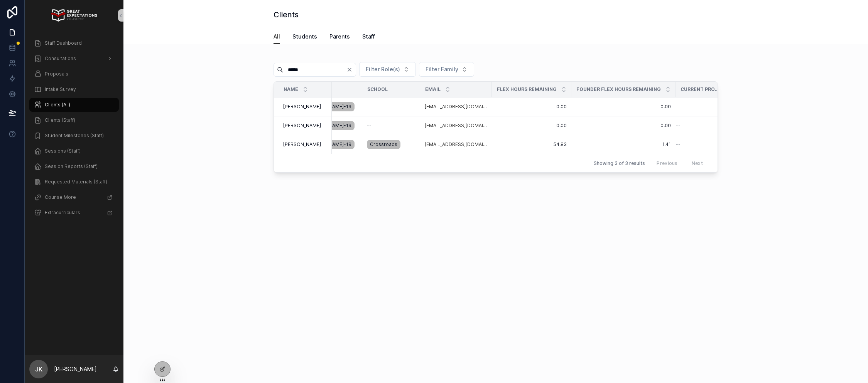  I want to click on span: CounselMore, so click(60, 197).